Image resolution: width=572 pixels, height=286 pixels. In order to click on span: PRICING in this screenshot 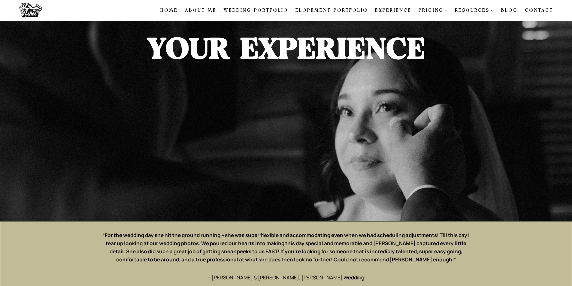, I will do `click(433, 11)`.